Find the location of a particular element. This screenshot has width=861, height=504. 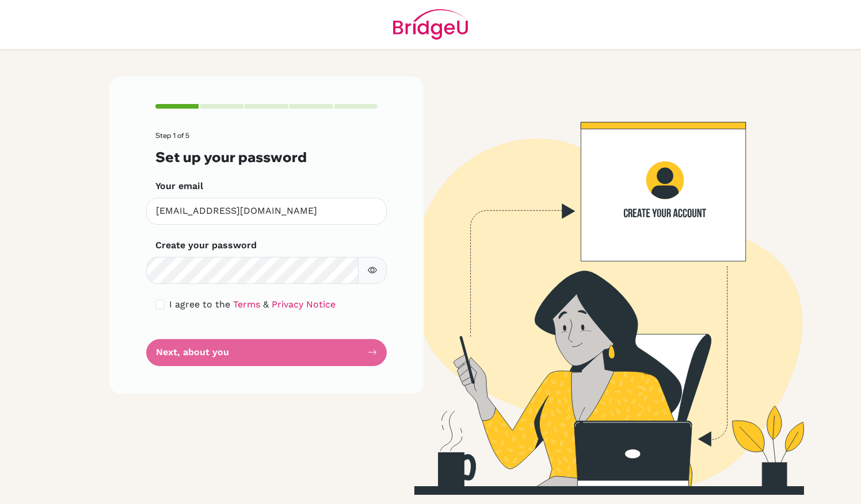

input: Insert your email* is located at coordinates (266, 211).